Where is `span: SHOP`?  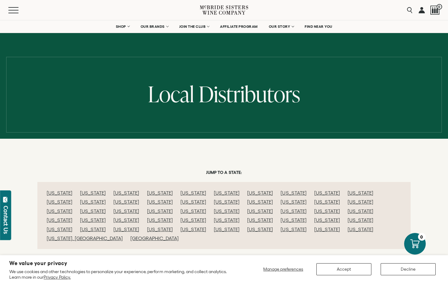
span: SHOP is located at coordinates (121, 27).